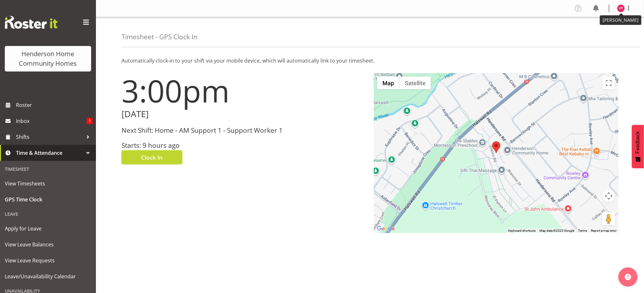  Describe the element at coordinates (48, 199) in the screenshot. I see `a: GPS Time Clock` at that location.